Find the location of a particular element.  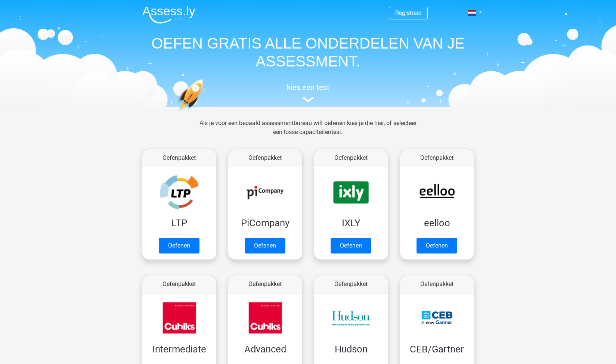

img: oefenen is located at coordinates (205, 112).